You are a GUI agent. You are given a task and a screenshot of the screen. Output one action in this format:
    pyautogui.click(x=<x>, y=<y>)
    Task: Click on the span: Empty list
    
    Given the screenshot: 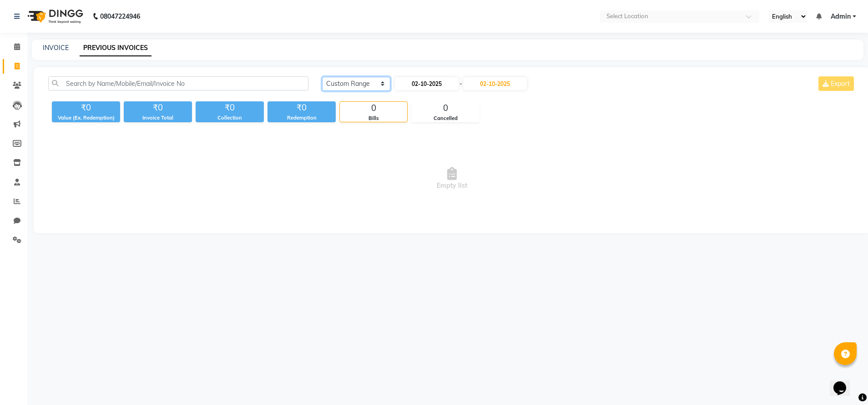 What is the action you would take?
    pyautogui.click(x=452, y=179)
    